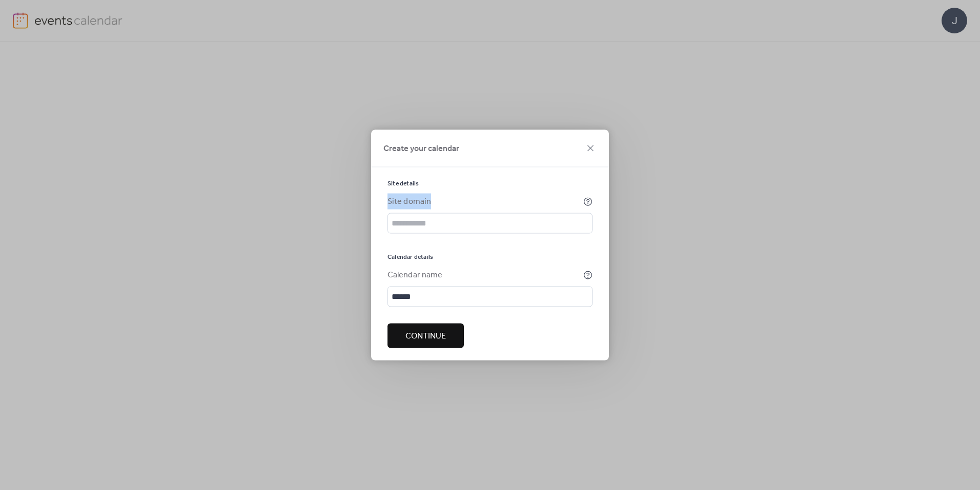  Describe the element at coordinates (484, 202) in the screenshot. I see `div: Site domain` at that location.